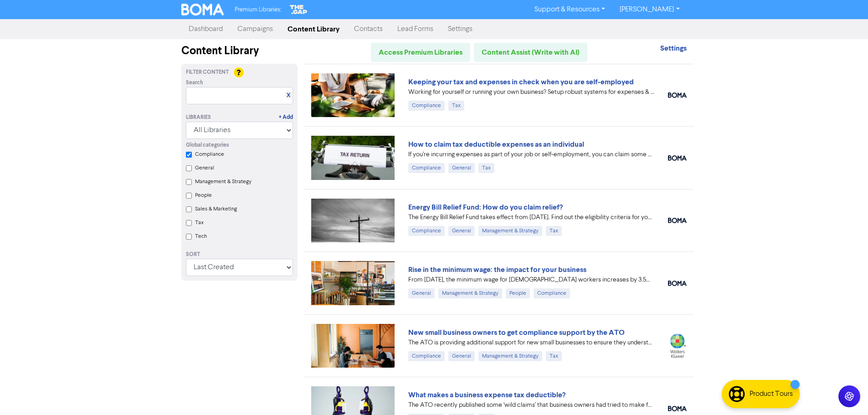 This screenshot has width=868, height=415. Describe the element at coordinates (485, 207) in the screenshot. I see `a: Energy Bill Relief Fund: How do you claim relief?` at that location.